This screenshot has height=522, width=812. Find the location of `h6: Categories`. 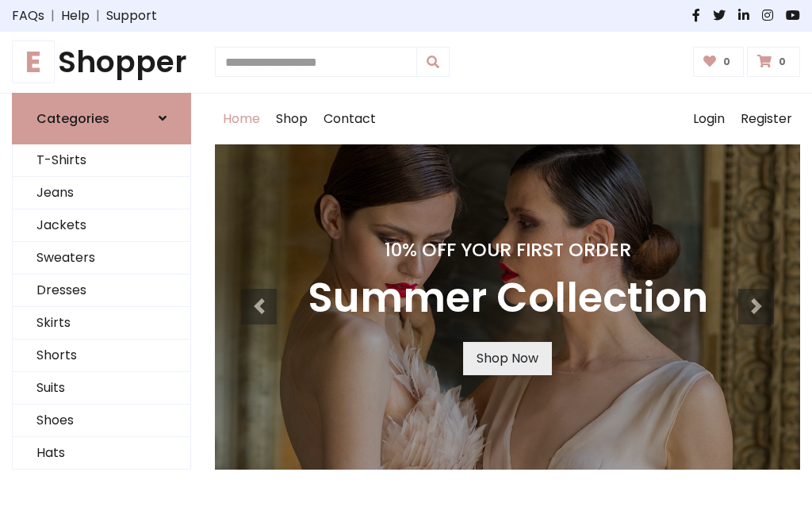

h6: Categories is located at coordinates (73, 118).